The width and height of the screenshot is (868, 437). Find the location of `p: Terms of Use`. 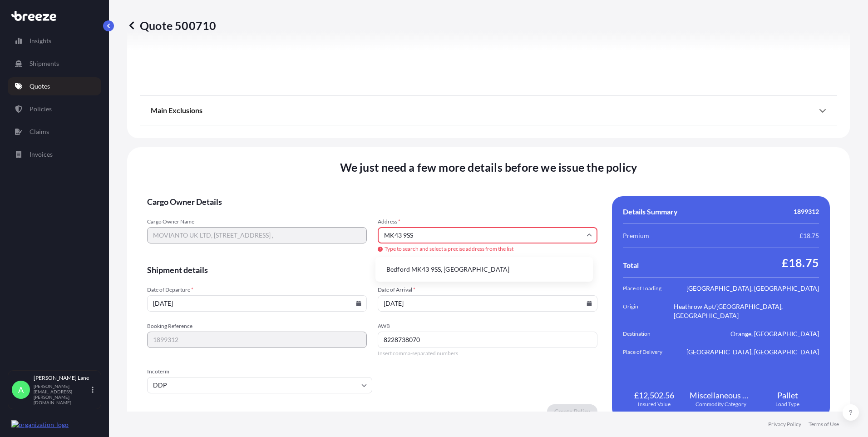

p: Terms of Use is located at coordinates (824, 424).